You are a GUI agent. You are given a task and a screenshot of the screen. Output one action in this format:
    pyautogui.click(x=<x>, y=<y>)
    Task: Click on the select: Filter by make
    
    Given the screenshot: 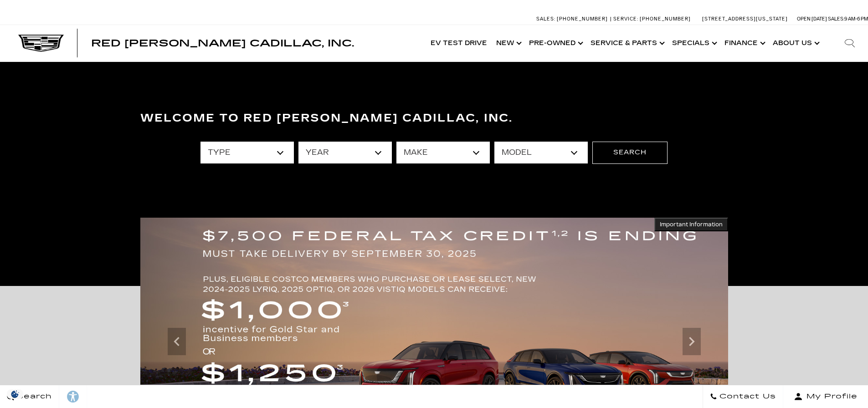 What is the action you would take?
    pyautogui.click(x=443, y=152)
    